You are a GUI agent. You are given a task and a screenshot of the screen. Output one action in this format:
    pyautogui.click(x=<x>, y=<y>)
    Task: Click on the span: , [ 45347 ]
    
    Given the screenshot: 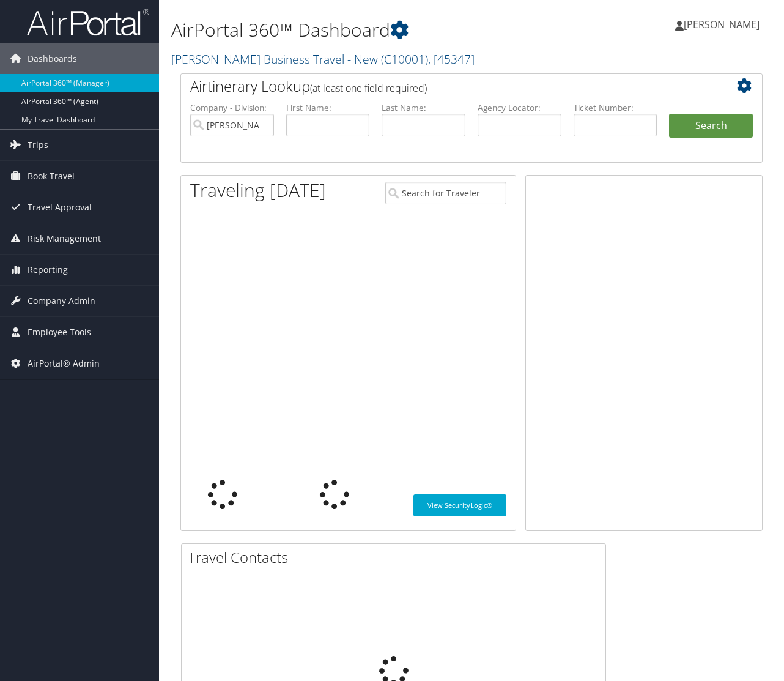 What is the action you would take?
    pyautogui.click(x=452, y=59)
    